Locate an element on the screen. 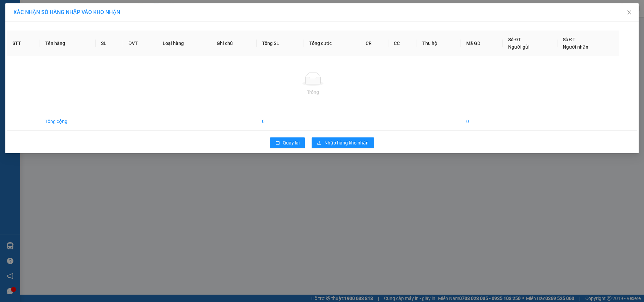  span: close is located at coordinates (629, 12).